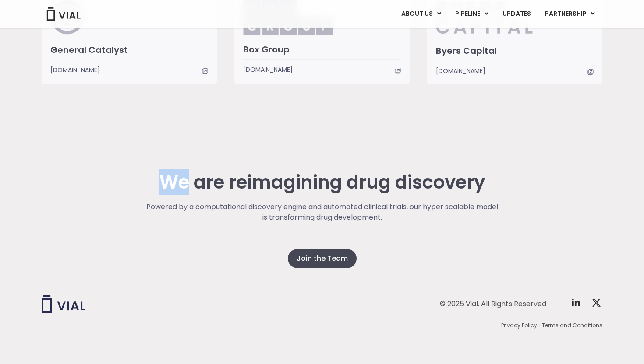 This screenshot has height=364, width=644. Describe the element at coordinates (322, 258) in the screenshot. I see `a: Join the Team` at that location.